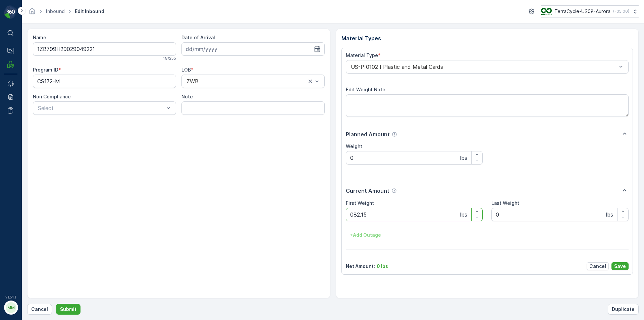  Describe the element at coordinates (362, 55) in the screenshot. I see `label: Material Type` at that location.